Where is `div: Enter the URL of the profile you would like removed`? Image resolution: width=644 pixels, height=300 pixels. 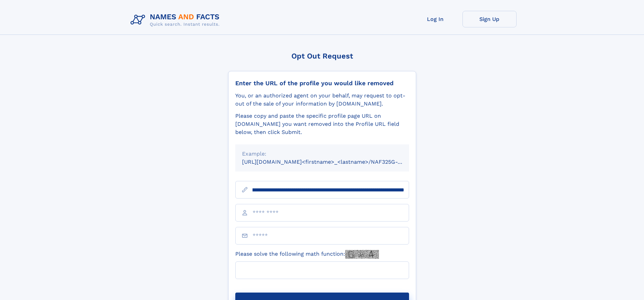
div: Enter the URL of the profile you would like removed is located at coordinates (322, 83).